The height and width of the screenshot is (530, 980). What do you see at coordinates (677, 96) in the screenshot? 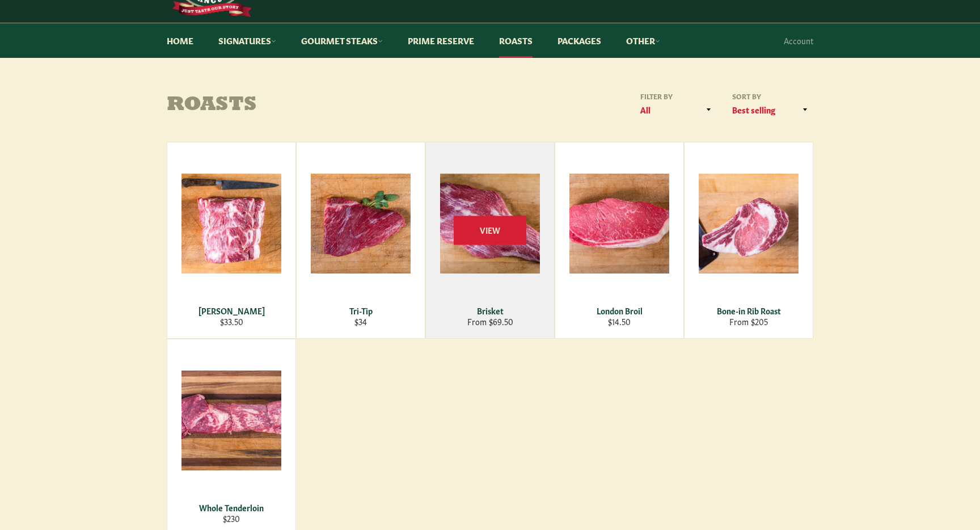
I see `label: Filter by` at bounding box center [677, 96].